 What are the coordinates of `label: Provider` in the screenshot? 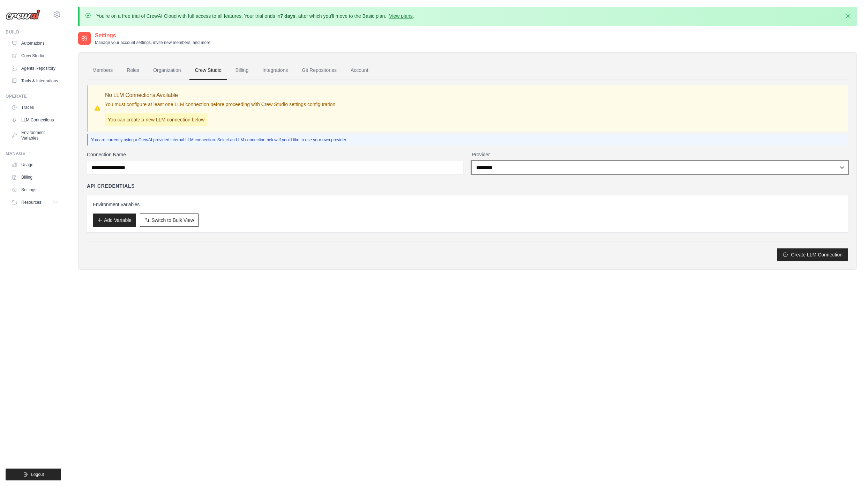 It's located at (660, 155).